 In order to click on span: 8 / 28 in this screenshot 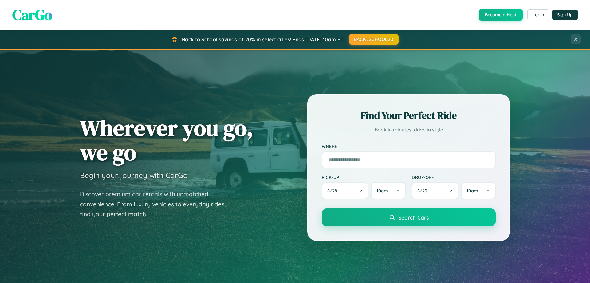, I will do `click(334, 190)`.